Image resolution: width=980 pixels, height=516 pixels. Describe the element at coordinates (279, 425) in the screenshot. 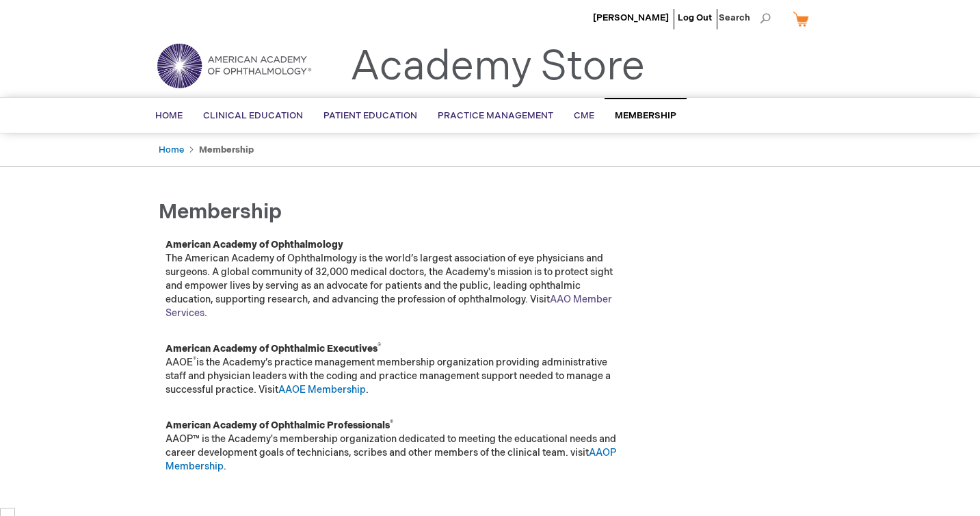

I see `strong: American Academy of Ophthalmic Professionals` at that location.